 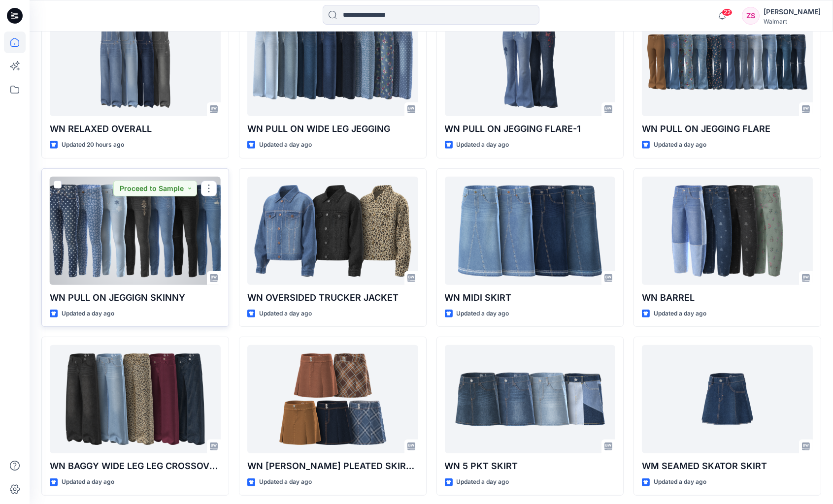 What do you see at coordinates (727, 129) in the screenshot?
I see `p: WN PULL ON JEGGING FLARE` at bounding box center [727, 129].